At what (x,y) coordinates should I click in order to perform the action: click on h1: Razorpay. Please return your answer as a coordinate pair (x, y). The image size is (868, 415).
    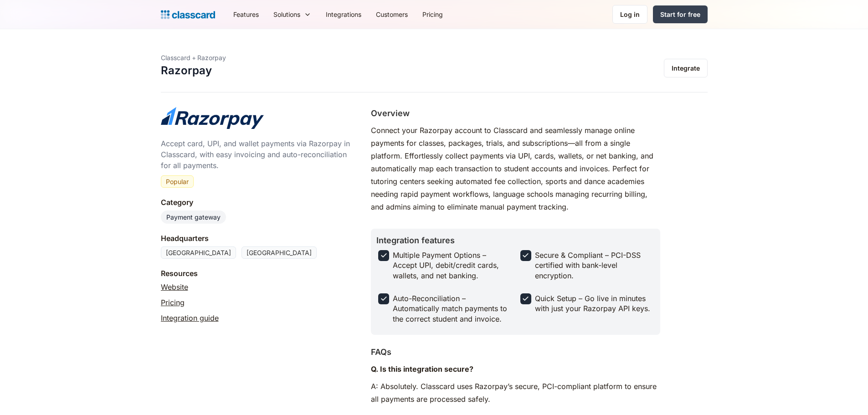
    Looking at the image, I should click on (186, 70).